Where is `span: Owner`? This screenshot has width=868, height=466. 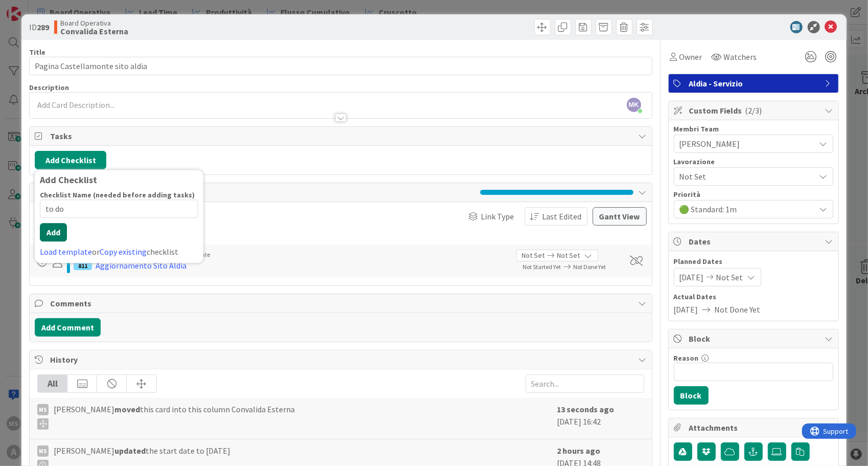 span: Owner is located at coordinates (691, 57).